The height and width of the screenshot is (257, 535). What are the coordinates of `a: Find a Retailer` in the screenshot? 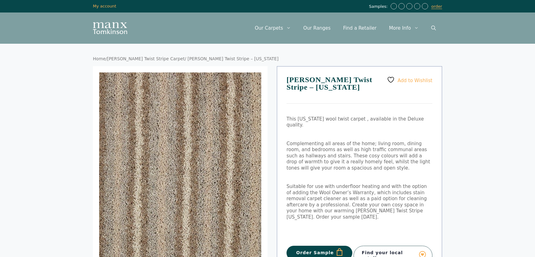 It's located at (360, 28).